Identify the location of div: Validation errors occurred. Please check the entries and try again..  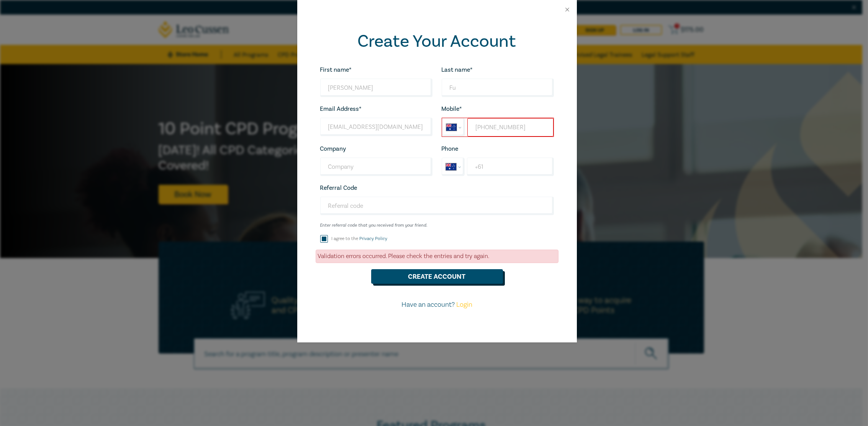
(437, 256).